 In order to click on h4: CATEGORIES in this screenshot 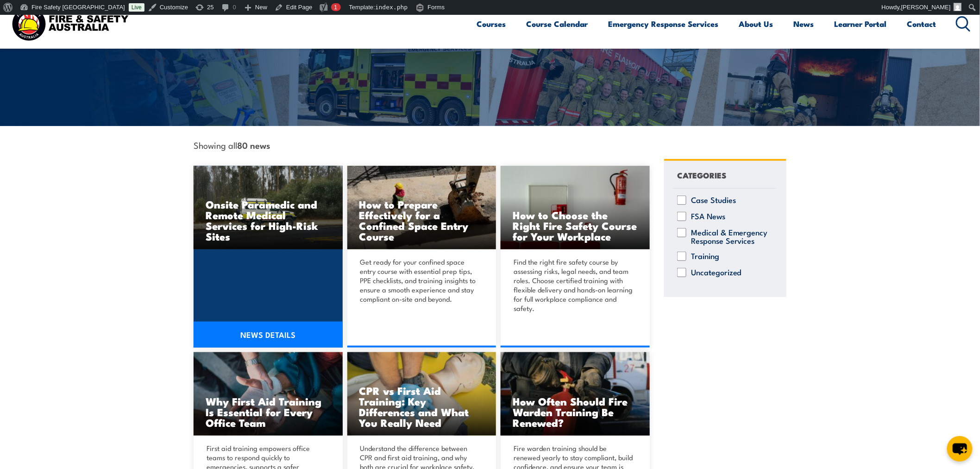, I will do `click(702, 174)`.